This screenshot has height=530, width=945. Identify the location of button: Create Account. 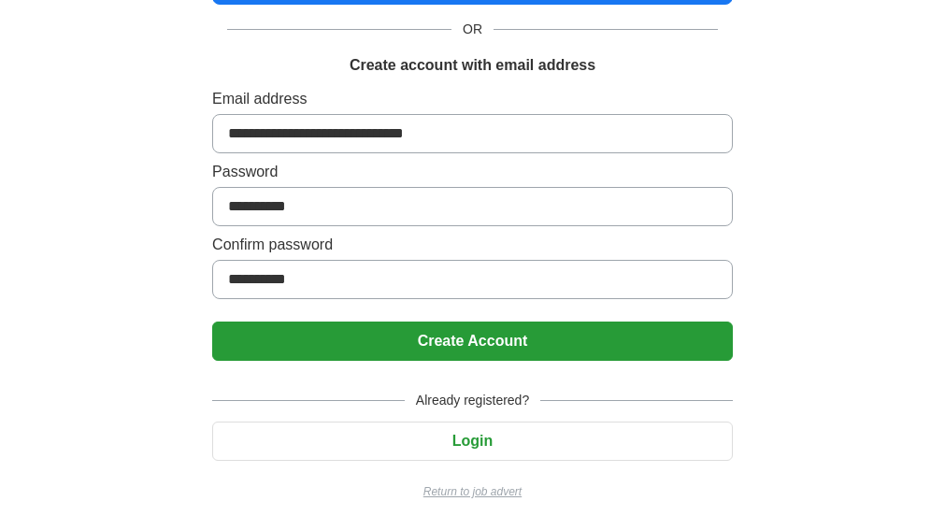
(472, 341).